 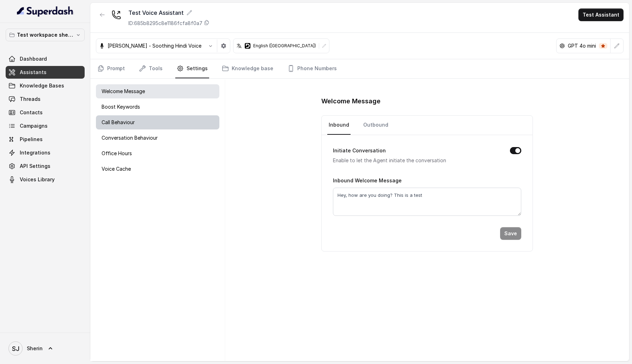 I want to click on p: Voice Cache, so click(x=116, y=169).